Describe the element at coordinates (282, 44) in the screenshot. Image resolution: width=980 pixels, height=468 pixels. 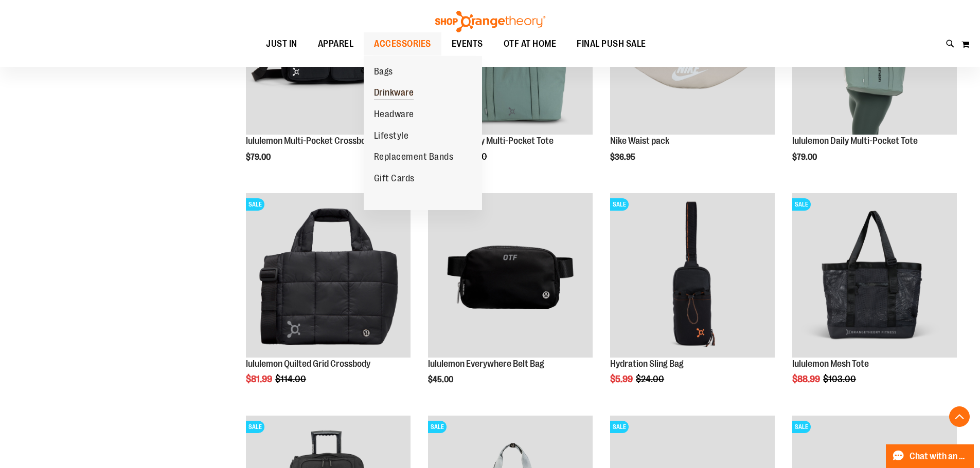
I see `a: JUST IN` at that location.